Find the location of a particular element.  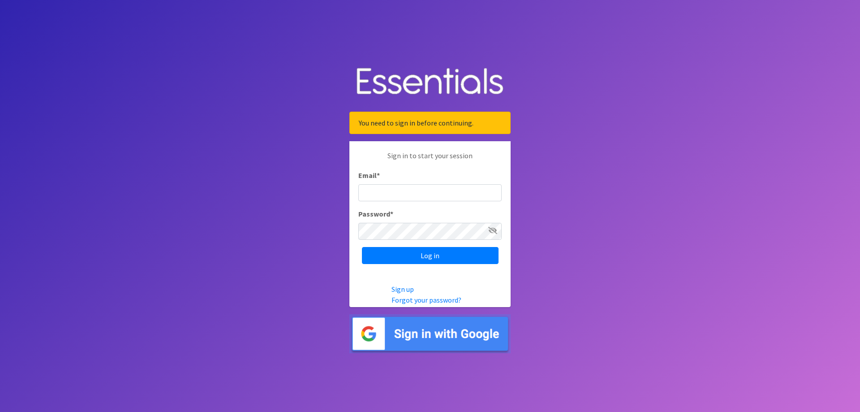

img: Human Essentials is located at coordinates (430, 82).